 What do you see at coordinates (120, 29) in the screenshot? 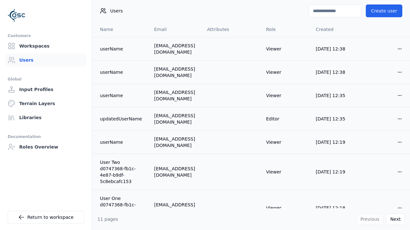
I see `th: Name` at bounding box center [120, 29].